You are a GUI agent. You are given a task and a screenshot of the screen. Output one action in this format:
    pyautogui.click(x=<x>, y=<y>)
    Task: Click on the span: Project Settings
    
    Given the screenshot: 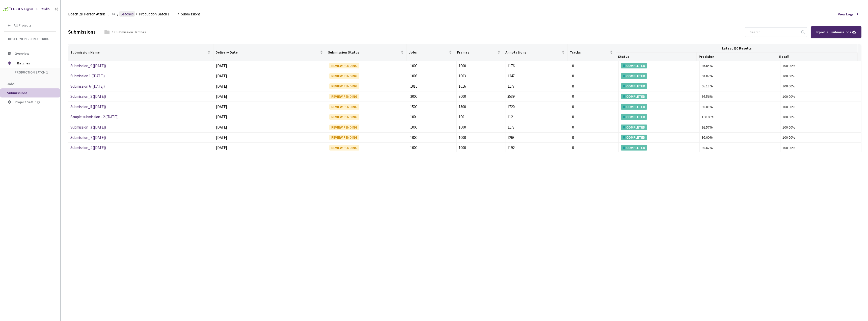 What is the action you would take?
    pyautogui.click(x=27, y=102)
    